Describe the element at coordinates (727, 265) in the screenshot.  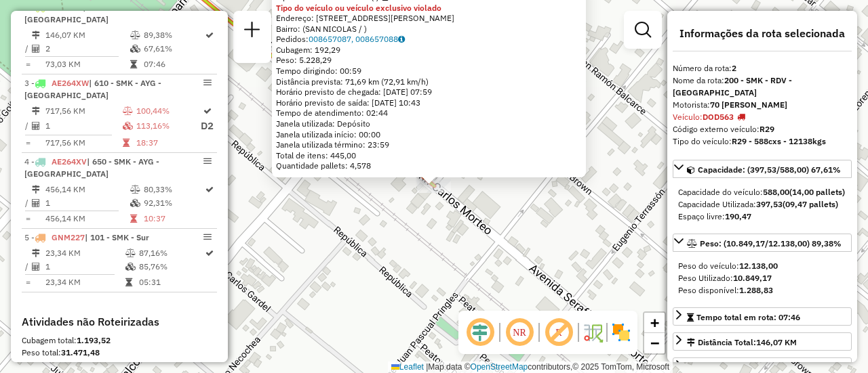
I see `span: Peso do veículo:` at that location.